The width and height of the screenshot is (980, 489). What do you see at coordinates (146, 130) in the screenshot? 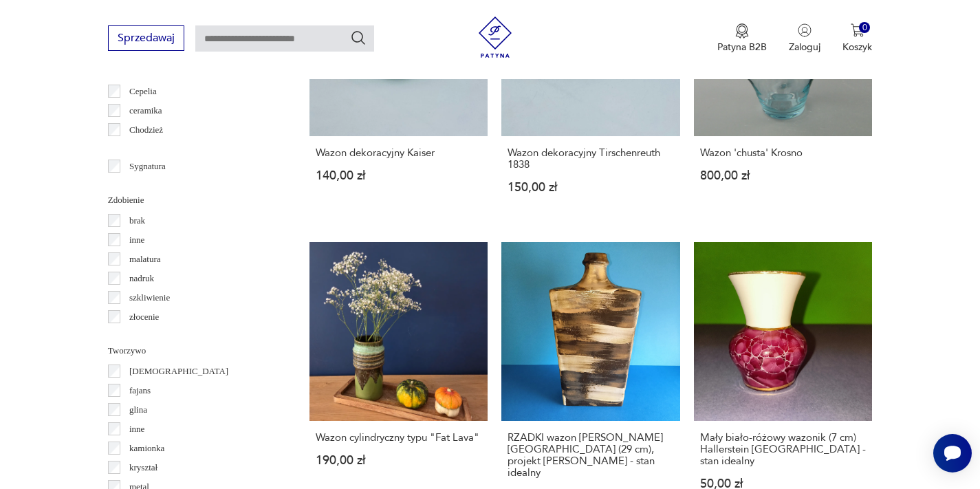
I see `p: Chodzież` at bounding box center [146, 130].